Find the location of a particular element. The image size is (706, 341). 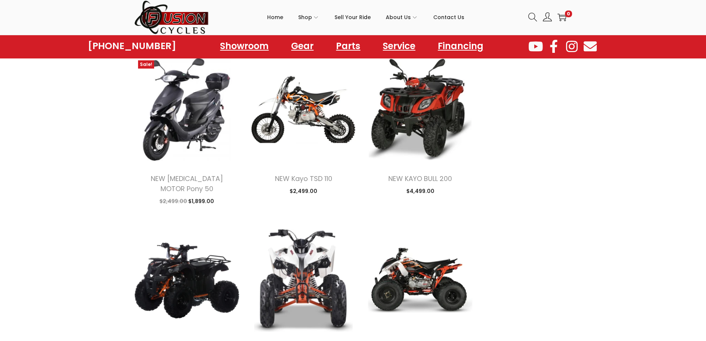

img: Product image is located at coordinates (304, 109).